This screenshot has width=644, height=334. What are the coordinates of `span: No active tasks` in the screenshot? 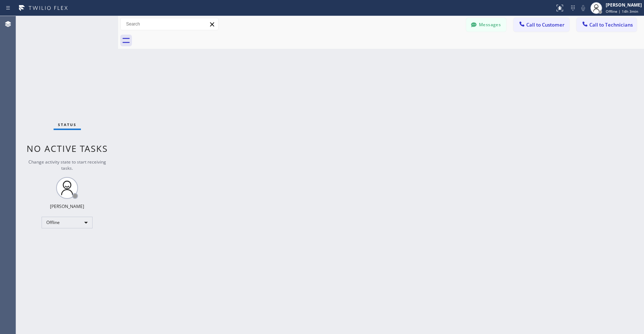 It's located at (67, 148).